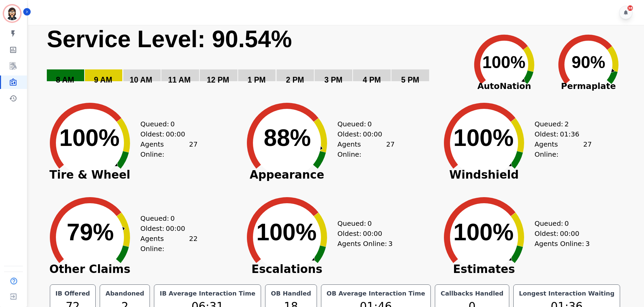 The height and width of the screenshot is (307, 644). What do you see at coordinates (410, 80) in the screenshot?
I see `text: 5 PM` at bounding box center [410, 80].